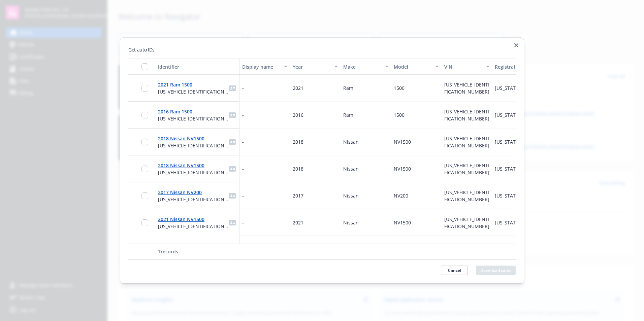 This screenshot has height=321, width=644. I want to click on h2: Get auto IDs, so click(322, 49).